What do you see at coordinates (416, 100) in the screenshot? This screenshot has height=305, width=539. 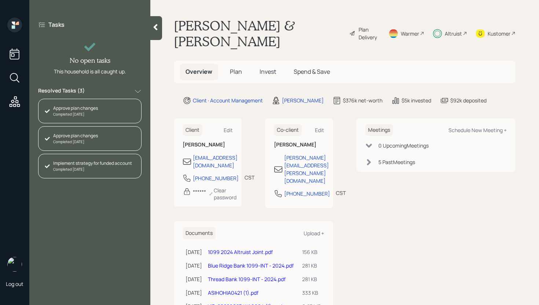 I see `div: $5k invested` at bounding box center [416, 100].